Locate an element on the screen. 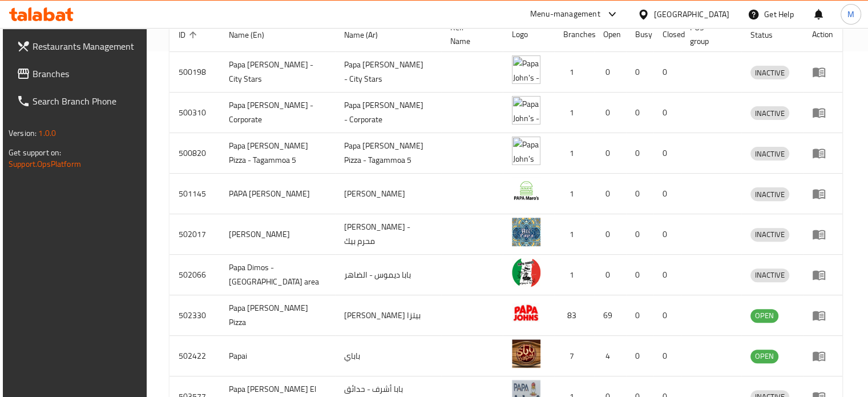 This screenshot has height=397, width=868. img: PAPA Maro's is located at coordinates (526, 191).